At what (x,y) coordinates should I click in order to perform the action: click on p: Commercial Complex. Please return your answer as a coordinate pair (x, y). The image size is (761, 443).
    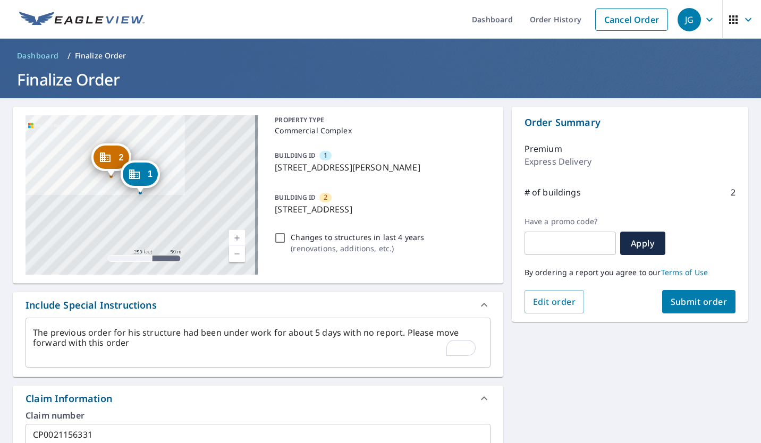
    Looking at the image, I should click on (380, 130).